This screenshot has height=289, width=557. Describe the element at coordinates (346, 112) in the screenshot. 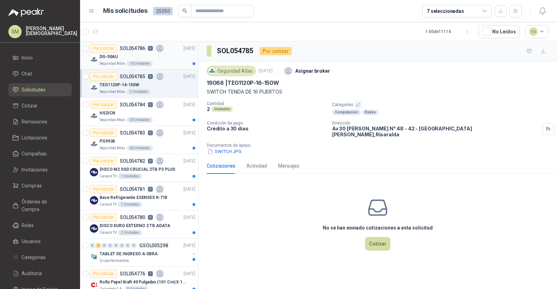

I see `div: Computación` at that location.